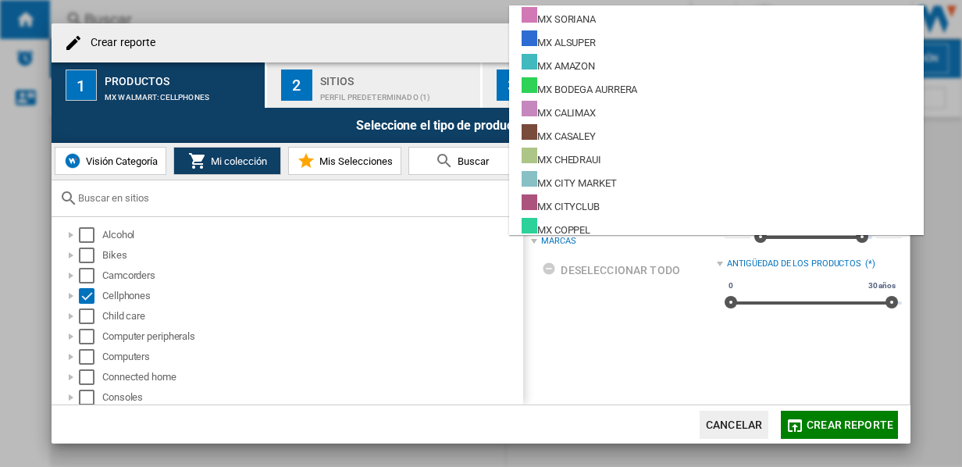 This screenshot has width=962, height=467. Describe the element at coordinates (579, 87) in the screenshot. I see `div: MX BODEGA AURRERA` at that location.